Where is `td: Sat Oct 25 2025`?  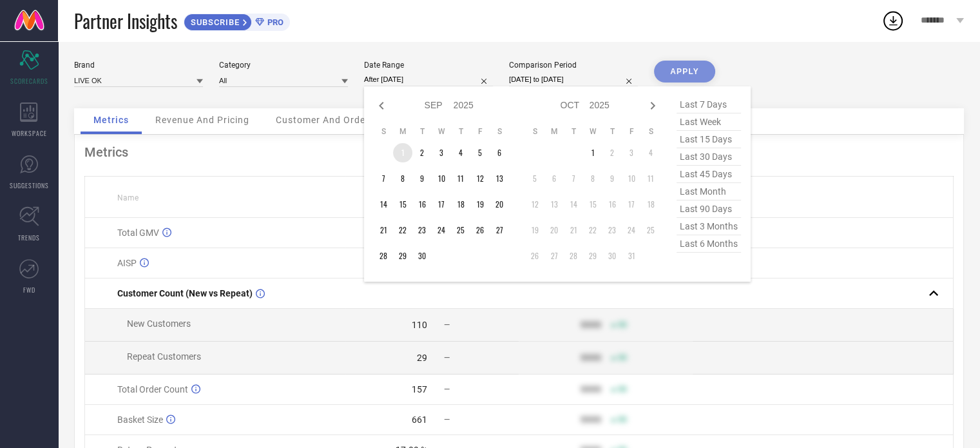
td: Sat Oct 25 2025 is located at coordinates (651, 230).